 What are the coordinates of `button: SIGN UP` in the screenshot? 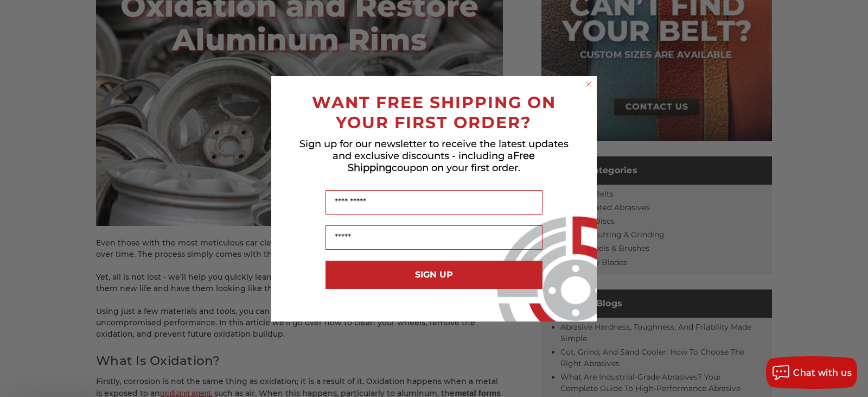 It's located at (434, 275).